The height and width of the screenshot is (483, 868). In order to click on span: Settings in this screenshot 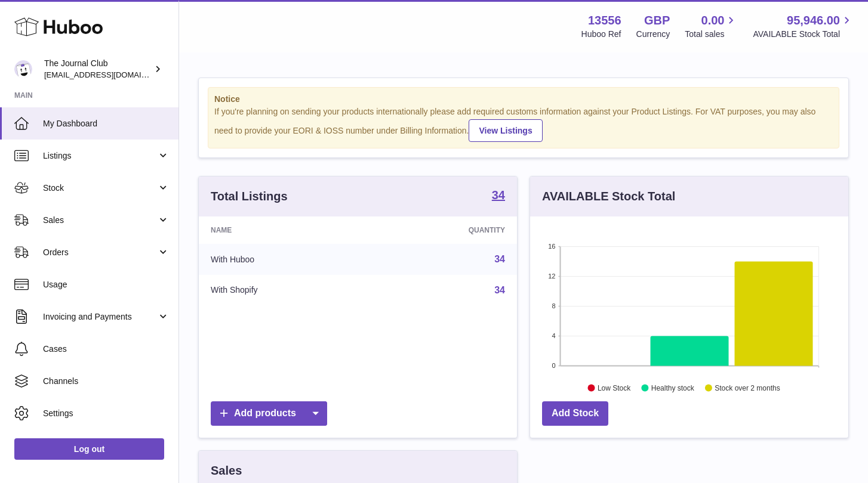, I will do `click(106, 413)`.